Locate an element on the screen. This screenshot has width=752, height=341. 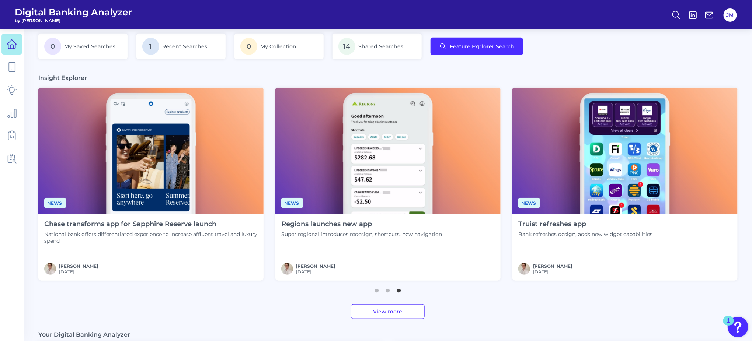
a: 0My Saved Searches is located at coordinates (83, 46).